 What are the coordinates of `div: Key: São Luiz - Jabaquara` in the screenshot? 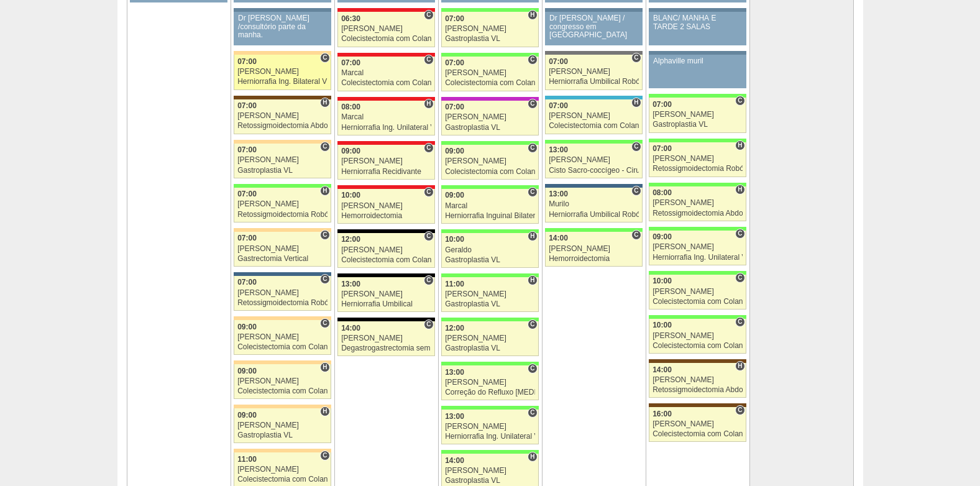 It's located at (282, 274).